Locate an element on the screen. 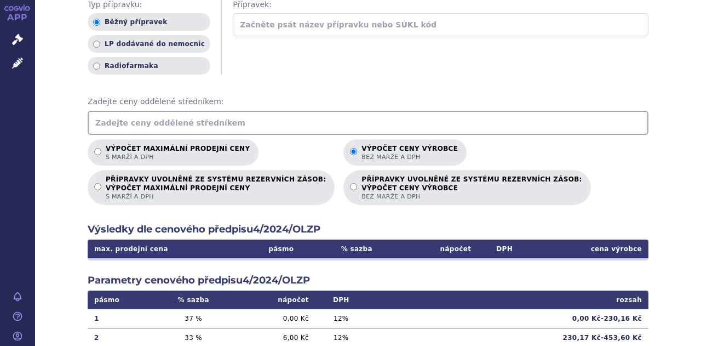  input: Běžný přípravek is located at coordinates (96, 22).